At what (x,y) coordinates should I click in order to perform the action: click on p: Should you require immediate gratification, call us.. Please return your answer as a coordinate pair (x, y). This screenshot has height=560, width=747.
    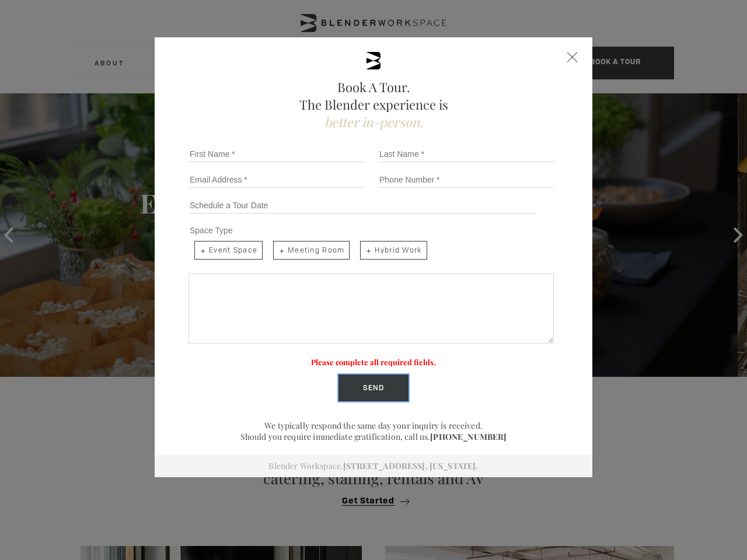
    Looking at the image, I should click on (373, 436).